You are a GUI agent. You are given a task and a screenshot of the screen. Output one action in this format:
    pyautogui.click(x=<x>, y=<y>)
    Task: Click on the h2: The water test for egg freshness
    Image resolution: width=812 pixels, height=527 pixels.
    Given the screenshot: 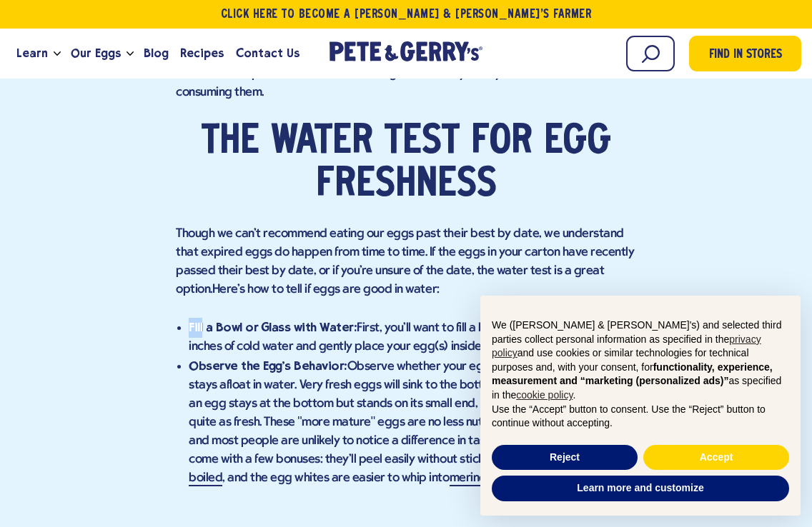 What is the action you would take?
    pyautogui.click(x=406, y=164)
    